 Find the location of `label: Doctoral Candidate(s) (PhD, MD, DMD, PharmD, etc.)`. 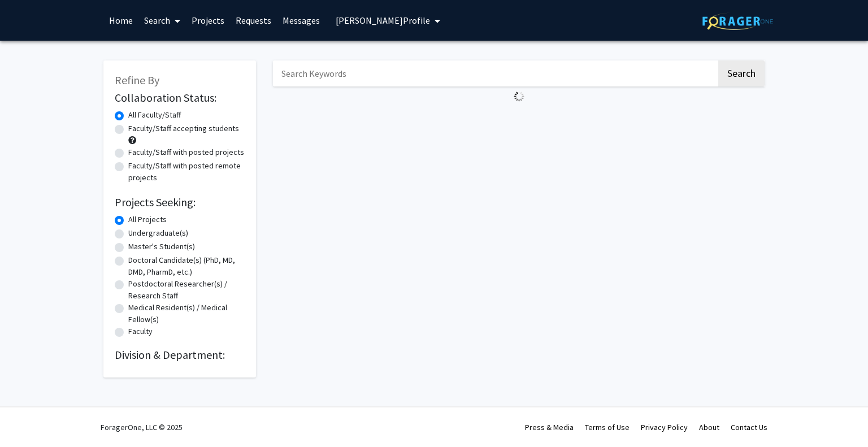

label: Doctoral Candidate(s) (PhD, MD, DMD, PharmD, etc.) is located at coordinates (187, 266).